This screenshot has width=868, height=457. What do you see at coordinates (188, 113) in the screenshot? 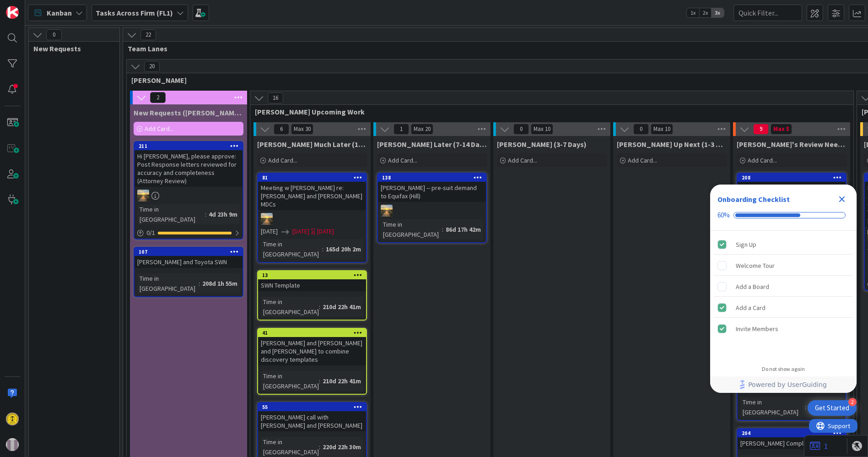
I see `span: New Requests (Adam Inbox)` at bounding box center [188, 113].